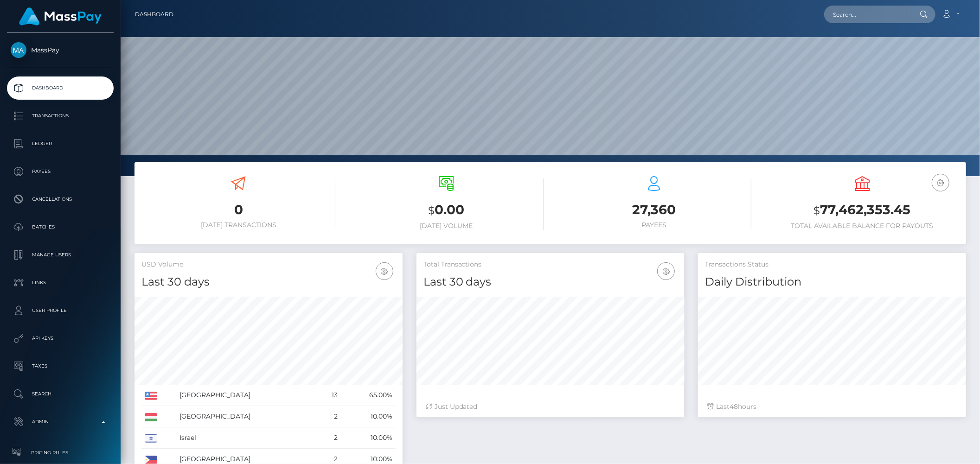  What do you see at coordinates (60, 366) in the screenshot?
I see `a: Taxes` at bounding box center [60, 366].